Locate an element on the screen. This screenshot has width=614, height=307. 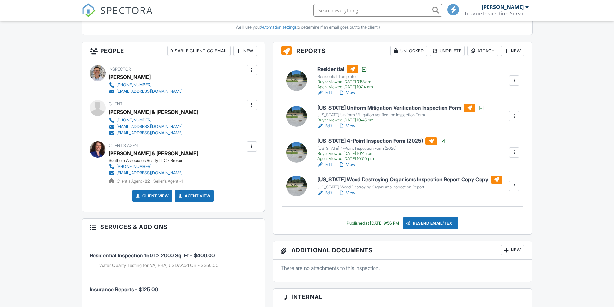
h3: Internal is located at coordinates (403, 297).